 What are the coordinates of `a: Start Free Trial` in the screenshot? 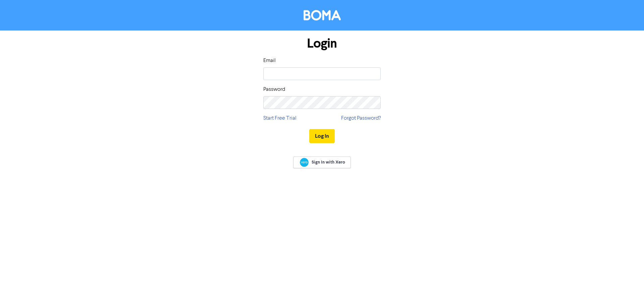 It's located at (280, 119).